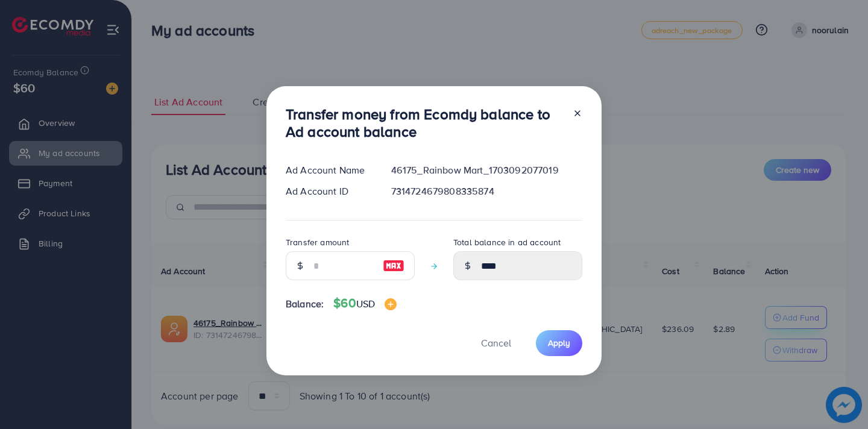 The height and width of the screenshot is (429, 868). What do you see at coordinates (559, 343) in the screenshot?
I see `span: Apply` at bounding box center [559, 343].